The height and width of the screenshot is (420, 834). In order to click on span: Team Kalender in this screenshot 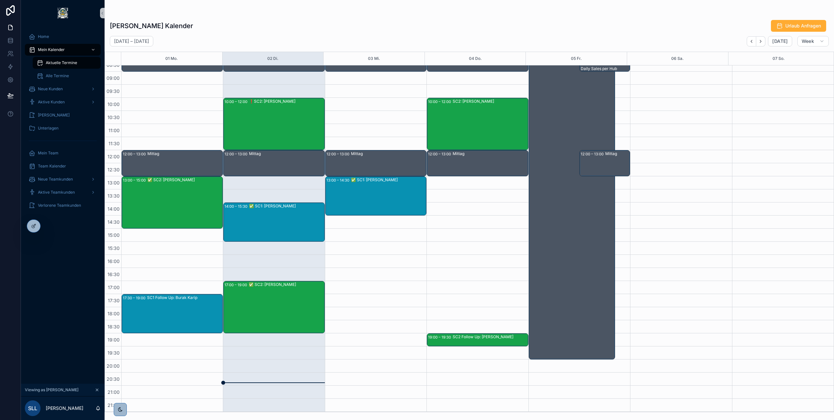, I will do `click(52, 166)`.